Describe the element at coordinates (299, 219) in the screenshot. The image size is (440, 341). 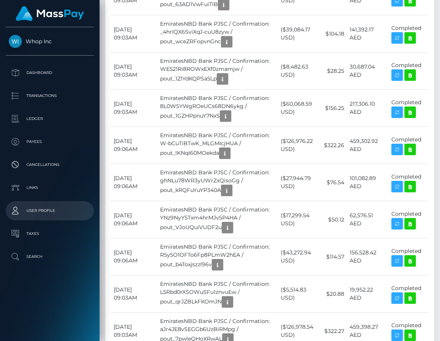
I see `td: ($17,299.54 USD)` at that location.